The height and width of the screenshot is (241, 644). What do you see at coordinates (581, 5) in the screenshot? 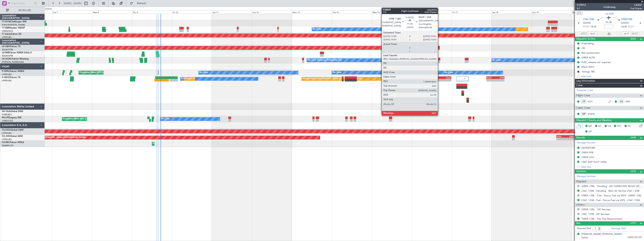
I see `span: 537812` at bounding box center [581, 5].